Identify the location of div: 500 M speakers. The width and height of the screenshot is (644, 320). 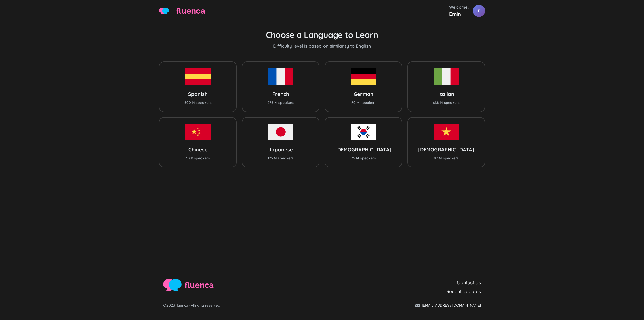
(198, 103).